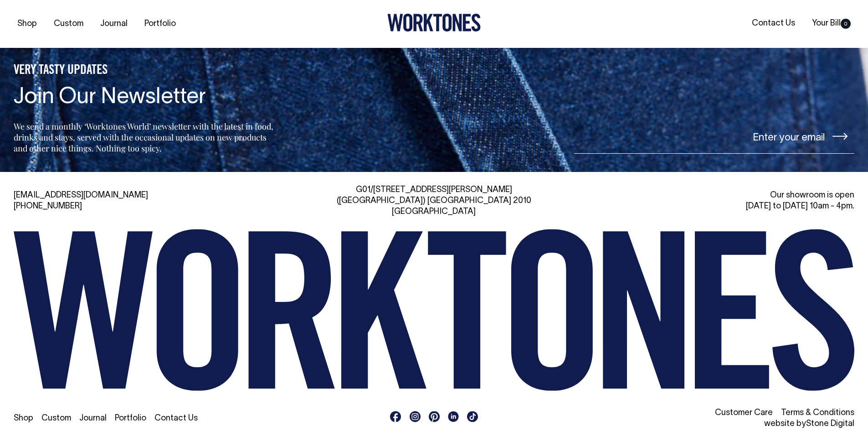 The width and height of the screenshot is (868, 431). What do you see at coordinates (846, 24) in the screenshot?
I see `span: 0` at bounding box center [846, 24].